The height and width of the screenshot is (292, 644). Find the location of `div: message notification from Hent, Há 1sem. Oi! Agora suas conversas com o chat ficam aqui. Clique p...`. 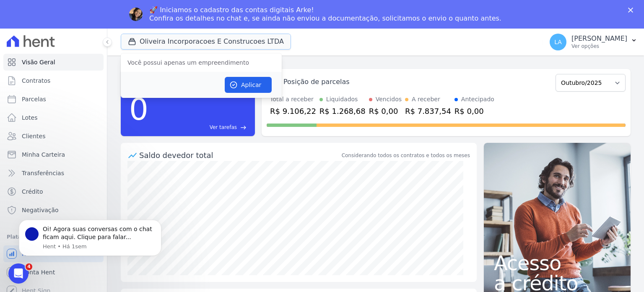

div: message notification from Hent, Há 1sem. Oi! Agora suas conversas com o chat ficam aqui. Clique p... is located at coordinates (84, 29).